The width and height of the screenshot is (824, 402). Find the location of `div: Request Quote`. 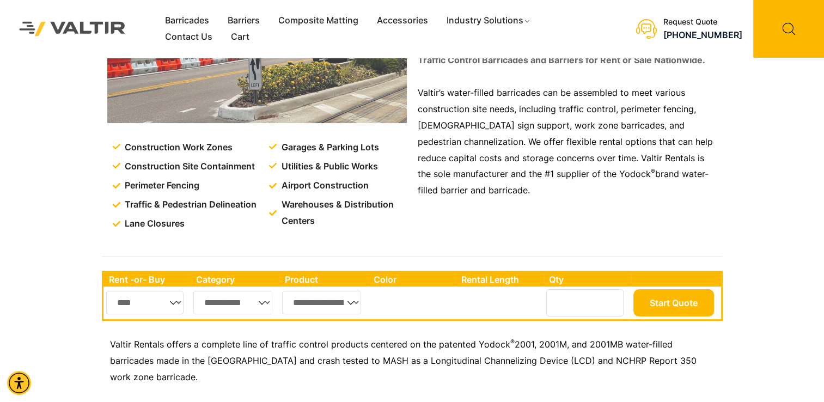

div: Request Quote is located at coordinates (703, 22).